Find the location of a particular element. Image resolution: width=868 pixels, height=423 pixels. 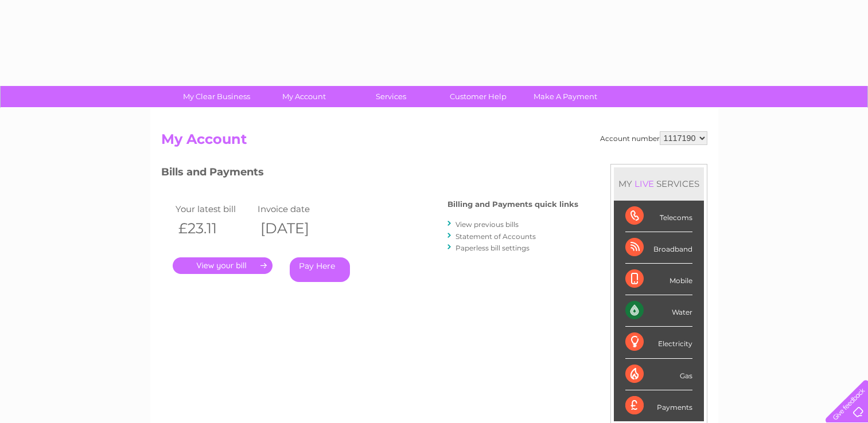

div: Electricity is located at coordinates (659, 343).